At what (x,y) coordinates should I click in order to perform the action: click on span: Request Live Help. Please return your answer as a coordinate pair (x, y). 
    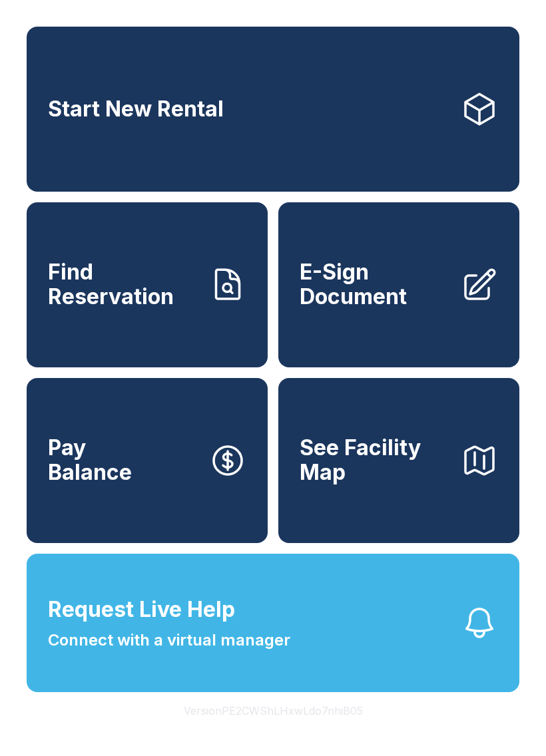
    Looking at the image, I should click on (141, 609).